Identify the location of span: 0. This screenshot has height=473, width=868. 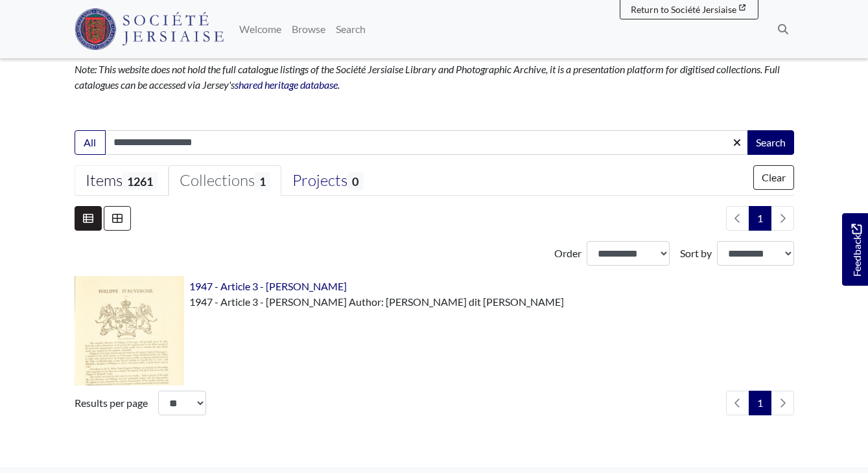
(356, 181).